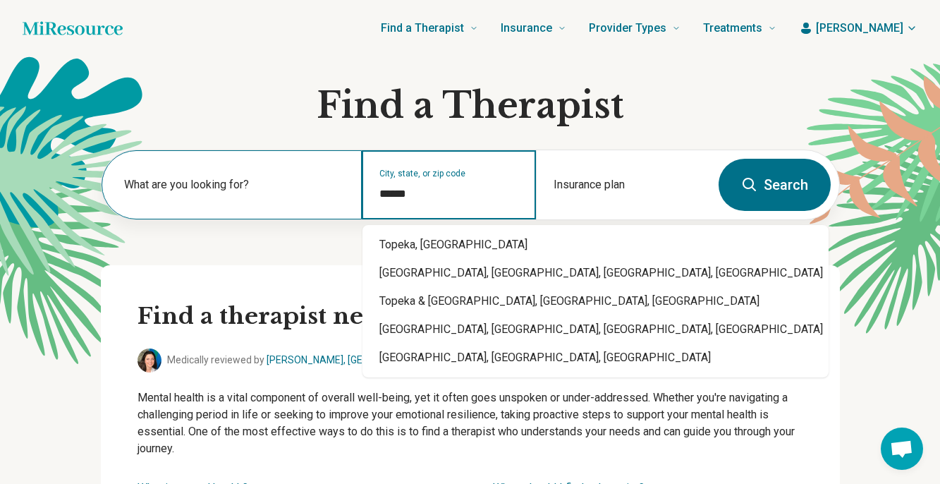 The height and width of the screenshot is (484, 940). I want to click on span: Insurance, so click(526, 28).